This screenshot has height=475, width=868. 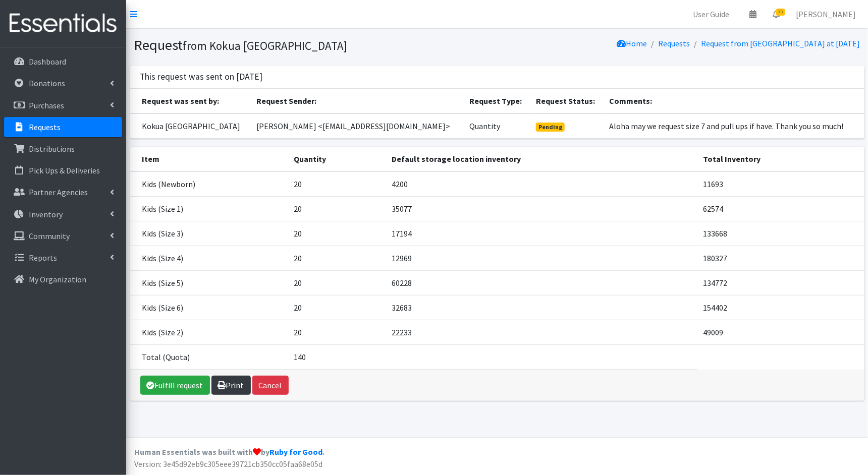 What do you see at coordinates (47, 83) in the screenshot?
I see `p: Donations` at bounding box center [47, 83].